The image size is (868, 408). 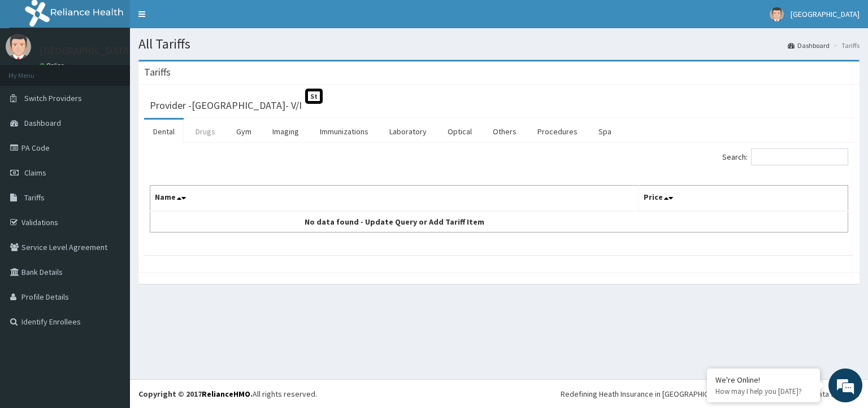 I want to click on a: Dashboard, so click(x=809, y=45).